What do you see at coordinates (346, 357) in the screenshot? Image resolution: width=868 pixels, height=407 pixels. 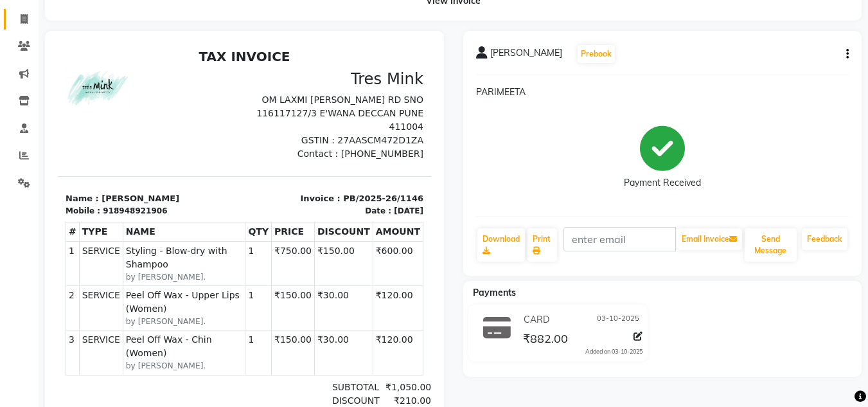 I see `div: ₹210.00` at bounding box center [346, 357].